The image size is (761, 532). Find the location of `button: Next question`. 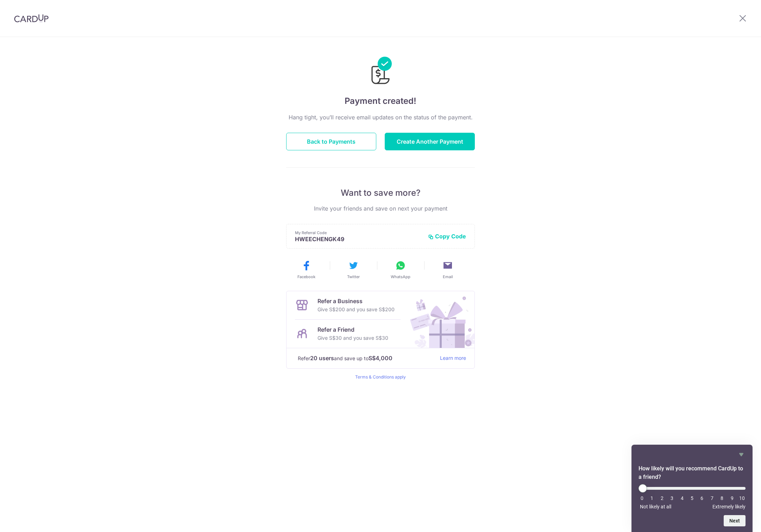

button: Next question is located at coordinates (734, 520).